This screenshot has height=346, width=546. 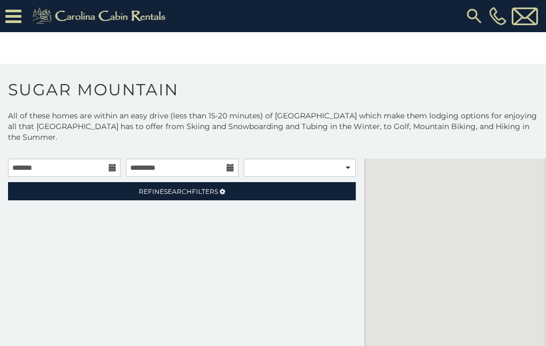 I want to click on img: Khaki-logo.png, so click(x=101, y=16).